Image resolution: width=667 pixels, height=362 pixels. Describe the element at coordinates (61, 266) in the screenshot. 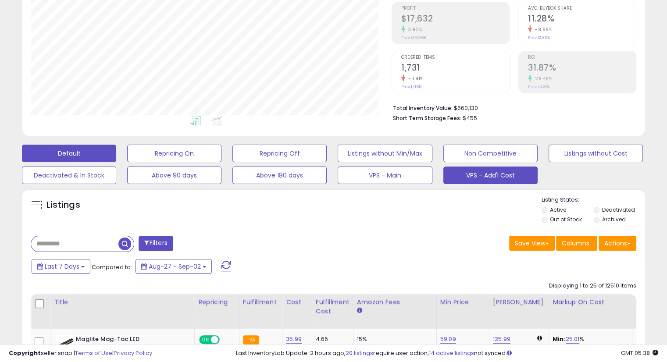

I see `button: Last 7 Days` at that location.